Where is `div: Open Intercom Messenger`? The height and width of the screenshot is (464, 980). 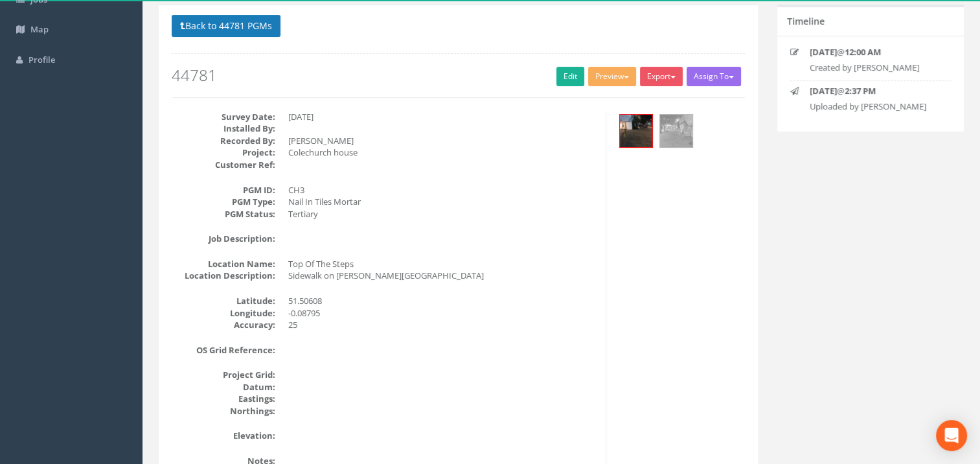 div: Open Intercom Messenger is located at coordinates (951, 435).